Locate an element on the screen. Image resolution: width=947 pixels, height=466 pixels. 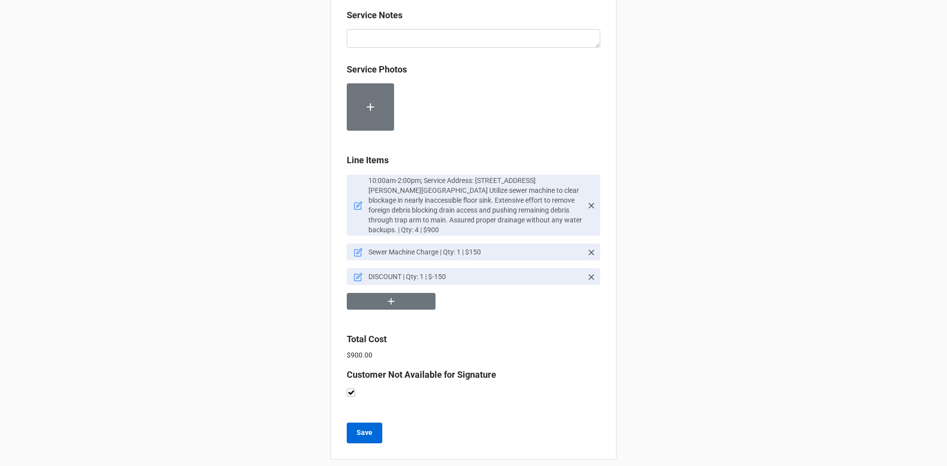
p: $900.00 is located at coordinates (474, 355).